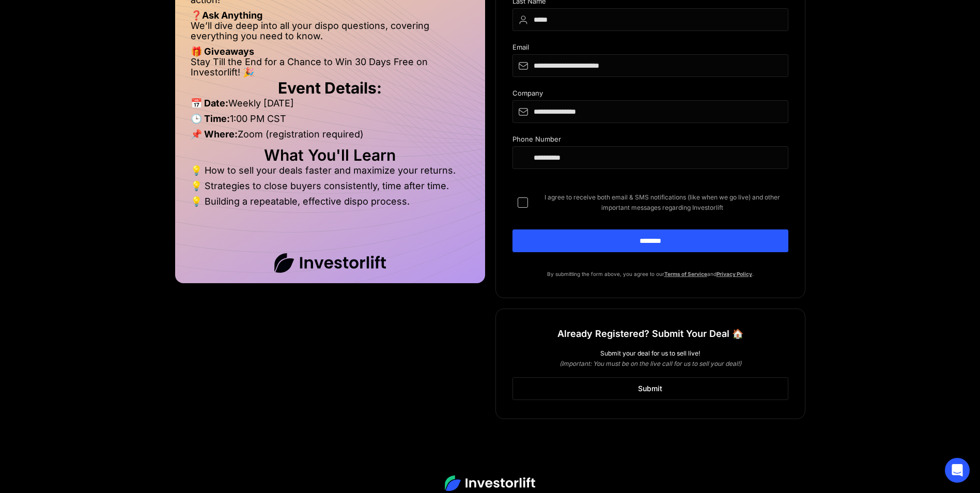 Image resolution: width=980 pixels, height=493 pixels. What do you see at coordinates (650, 334) in the screenshot?
I see `h1: Already Registered? Submit Your Deal 🏠` at bounding box center [650, 334].